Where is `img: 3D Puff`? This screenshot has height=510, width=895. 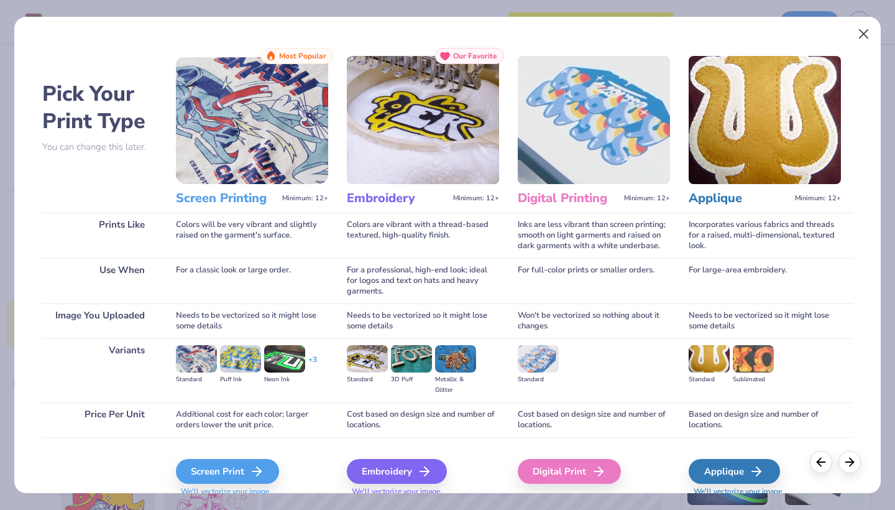 img: 3D Puff is located at coordinates (411, 359).